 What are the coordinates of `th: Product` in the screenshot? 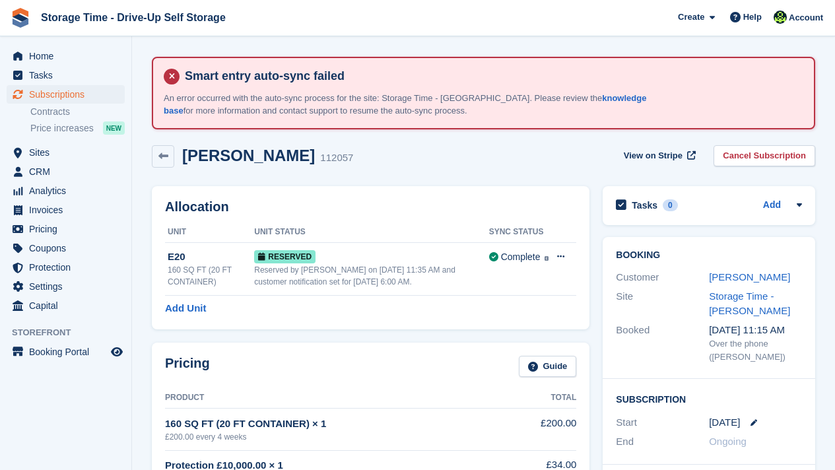 It's located at (339, 398).